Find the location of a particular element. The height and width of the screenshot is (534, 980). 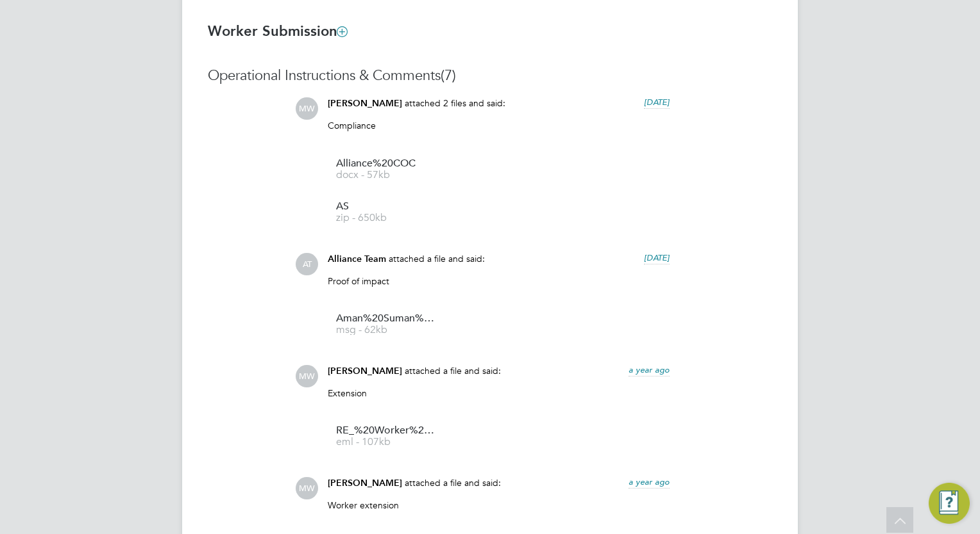

span: (7) is located at coordinates (448, 75).